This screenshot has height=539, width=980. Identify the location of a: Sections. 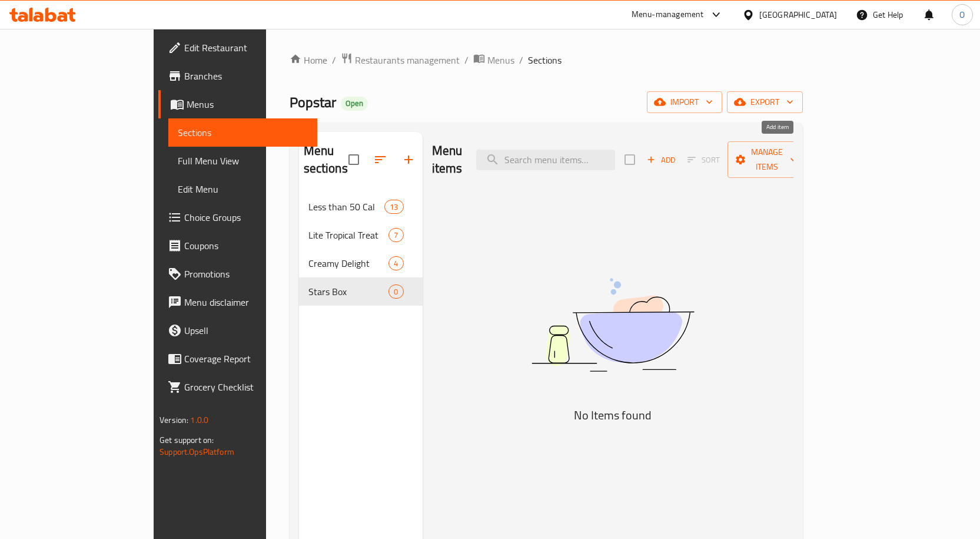
(243, 133).